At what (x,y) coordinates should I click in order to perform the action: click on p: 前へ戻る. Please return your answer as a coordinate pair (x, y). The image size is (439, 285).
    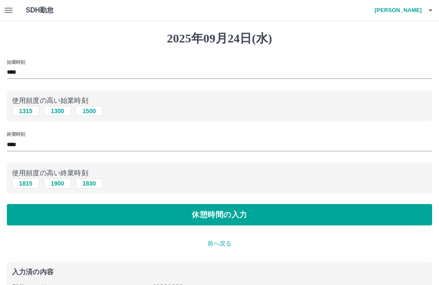
    Looking at the image, I should click on (220, 244).